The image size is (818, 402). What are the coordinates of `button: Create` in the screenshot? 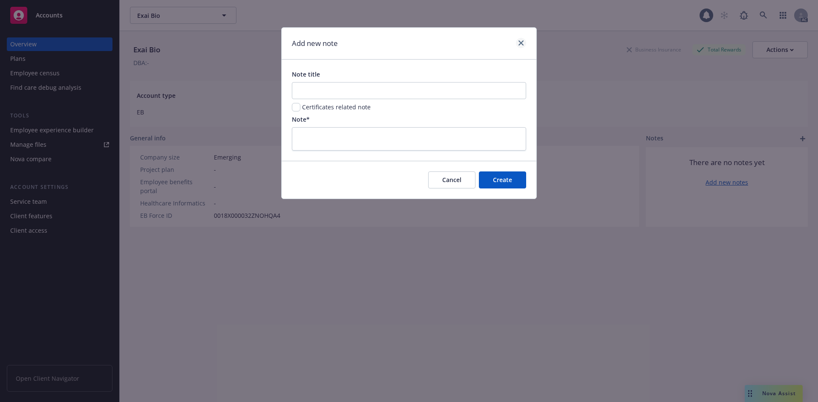 It's located at (502, 180).